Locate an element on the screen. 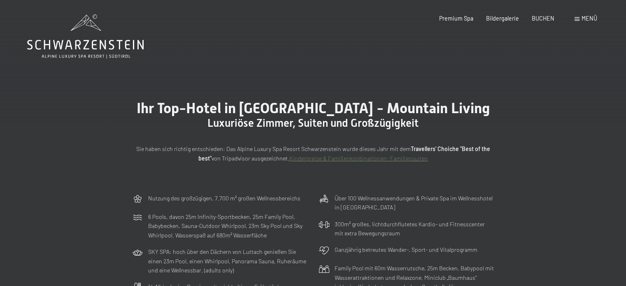 The image size is (626, 286). strong: Travellers' Choiche "Best of the best" is located at coordinates (344, 153).